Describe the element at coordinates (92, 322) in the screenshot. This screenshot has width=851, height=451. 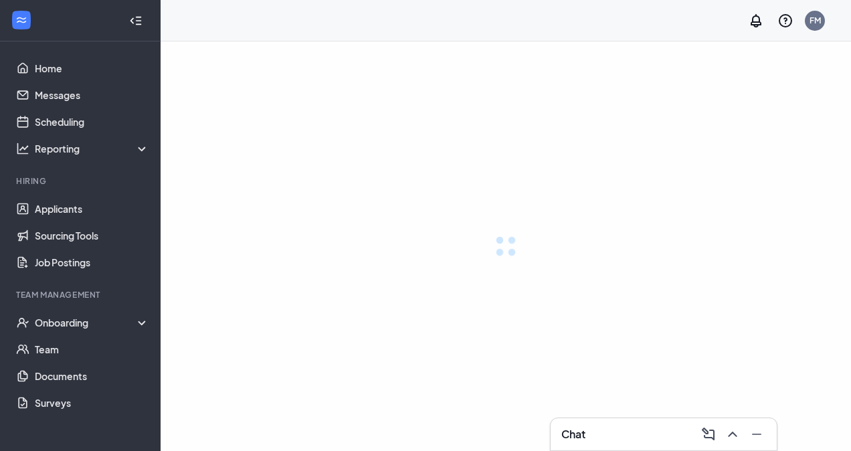
I see `div: Onboarding` at that location.